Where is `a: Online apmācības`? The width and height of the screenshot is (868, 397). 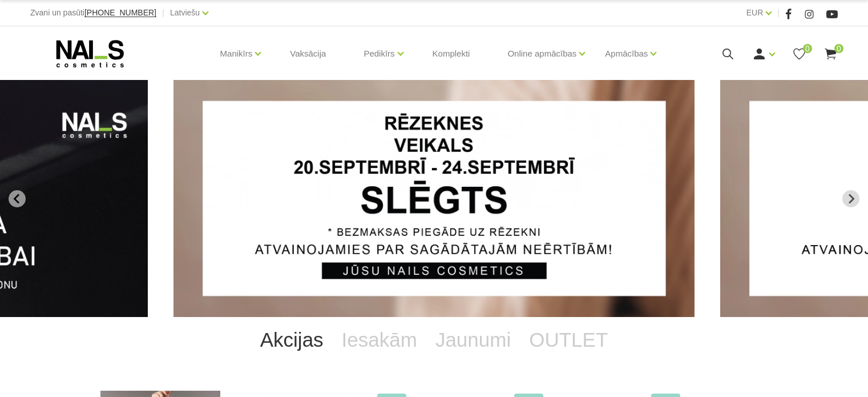
a: Online apmācības is located at coordinates (542, 53).